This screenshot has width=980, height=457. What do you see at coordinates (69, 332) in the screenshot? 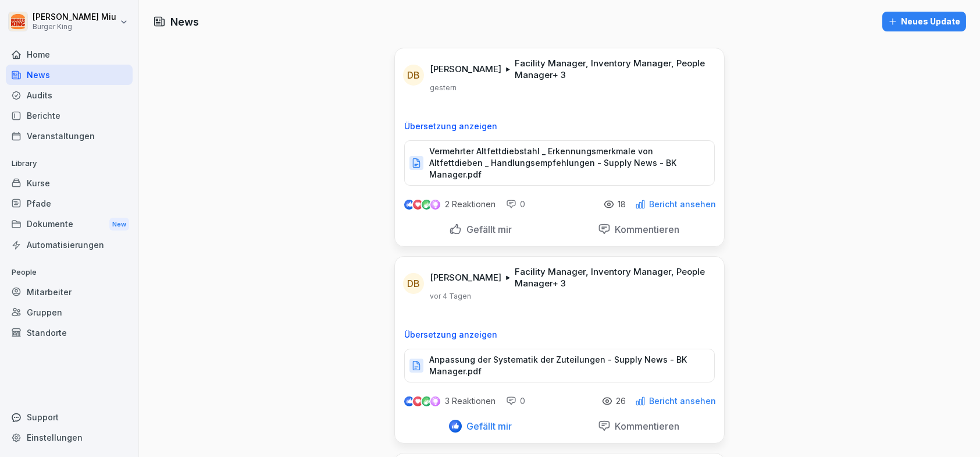
I see `a: Standorte` at bounding box center [69, 332].